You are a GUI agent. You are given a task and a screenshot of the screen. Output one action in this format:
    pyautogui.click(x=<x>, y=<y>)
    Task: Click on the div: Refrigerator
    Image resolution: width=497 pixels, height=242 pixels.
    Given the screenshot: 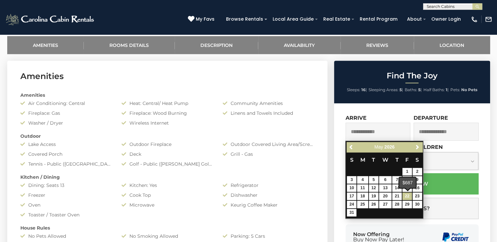 What is the action you would take?
    pyautogui.click(x=268, y=186)
    